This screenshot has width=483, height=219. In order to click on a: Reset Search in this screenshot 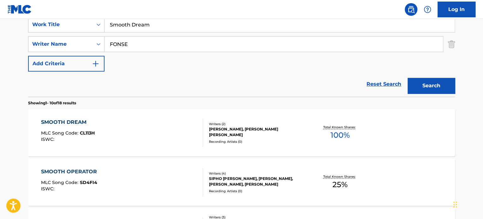, I will do `click(383, 84)`.